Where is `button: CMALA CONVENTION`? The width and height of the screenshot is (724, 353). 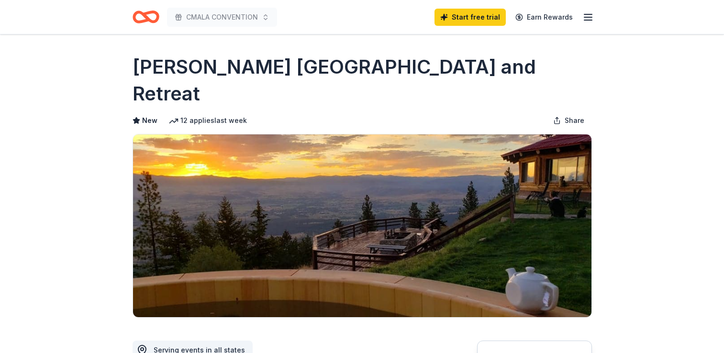 button: CMALA CONVENTION is located at coordinates (222, 17).